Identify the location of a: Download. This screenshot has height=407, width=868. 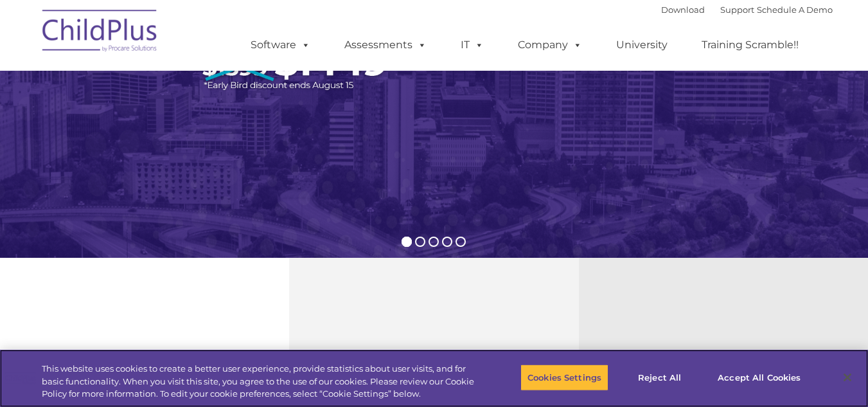
(683, 10).